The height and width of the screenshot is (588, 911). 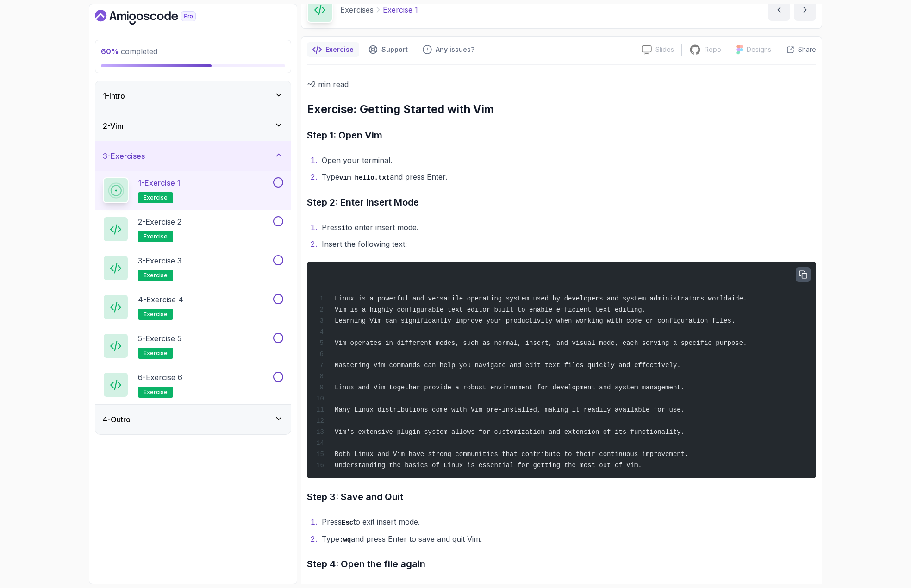 What do you see at coordinates (109, 51) in the screenshot?
I see `span: 60 %` at bounding box center [109, 51].